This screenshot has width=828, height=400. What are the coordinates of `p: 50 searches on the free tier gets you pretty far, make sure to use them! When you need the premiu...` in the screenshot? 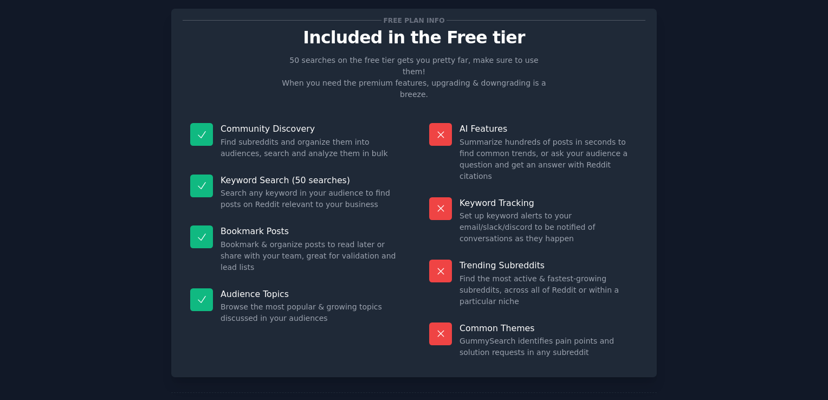 It's located at (414, 77).